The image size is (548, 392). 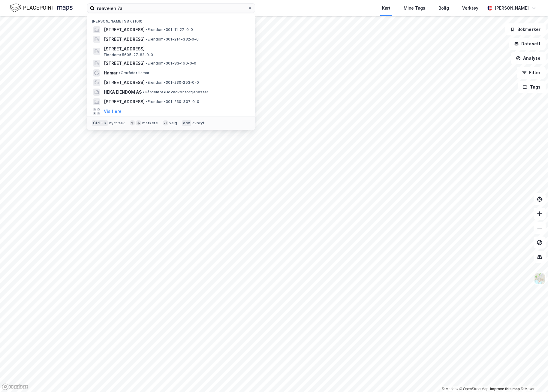 I want to click on button: Vis flere, so click(x=113, y=111).